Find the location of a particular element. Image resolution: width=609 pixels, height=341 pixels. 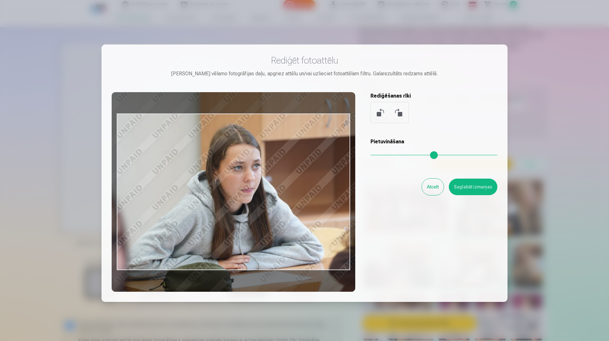

button: Saglabāt izmaiņas is located at coordinates (473, 187).